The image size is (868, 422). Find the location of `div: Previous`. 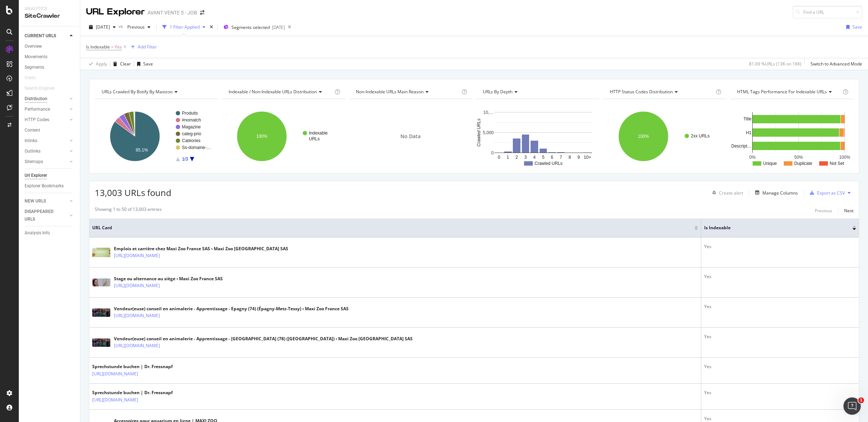

div: Previous is located at coordinates (824, 210).